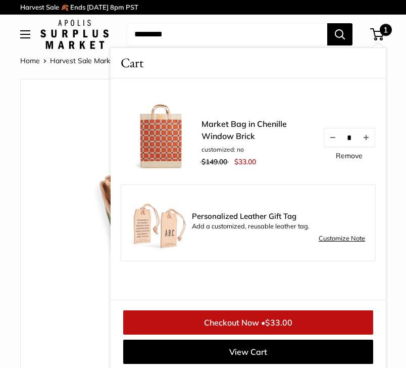 The width and height of the screenshot is (406, 368). What do you see at coordinates (342, 238) in the screenshot?
I see `a: Customize Note` at bounding box center [342, 238].